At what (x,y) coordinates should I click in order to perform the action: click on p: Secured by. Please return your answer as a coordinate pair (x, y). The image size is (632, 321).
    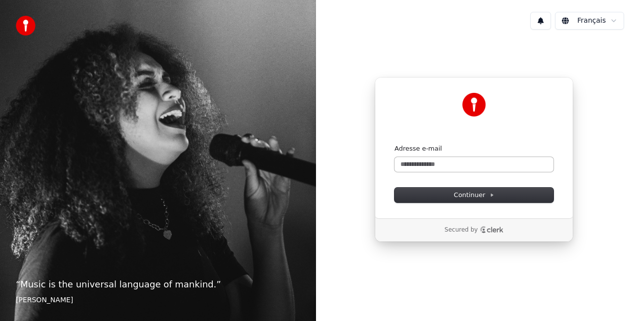
    Looking at the image, I should click on (461, 230).